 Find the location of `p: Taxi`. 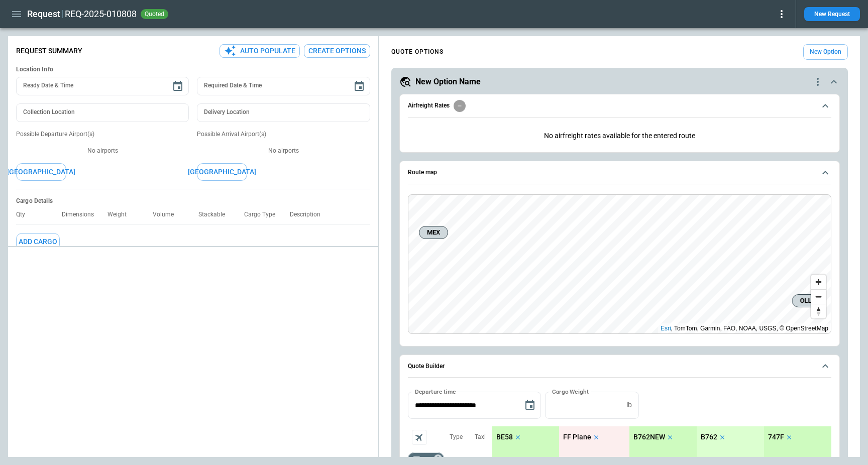

p: Taxi is located at coordinates (480, 437).